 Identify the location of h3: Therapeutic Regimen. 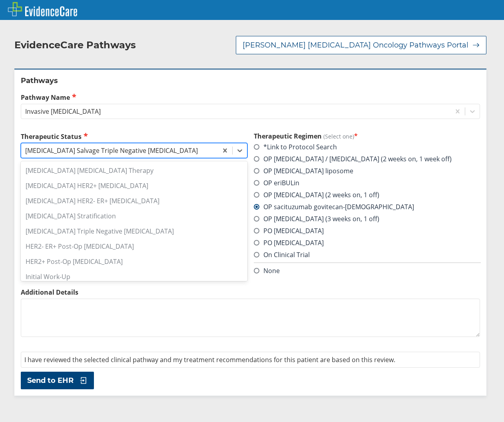
(367, 136).